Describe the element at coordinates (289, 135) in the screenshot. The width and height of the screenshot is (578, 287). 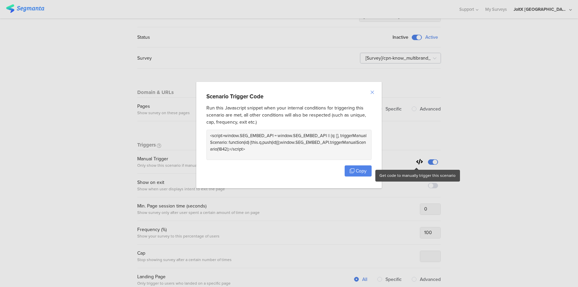
I see `div: dialog` at that location.